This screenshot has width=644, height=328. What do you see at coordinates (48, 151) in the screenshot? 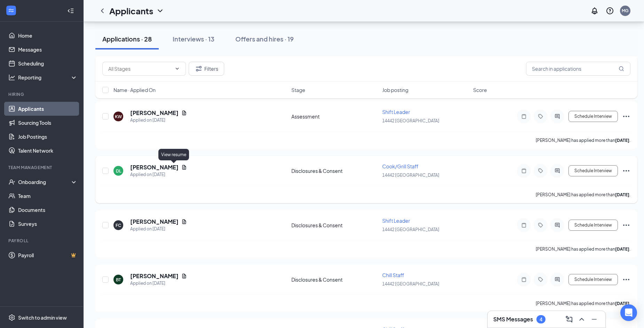
I see `a: Talent Network` at bounding box center [48, 151].